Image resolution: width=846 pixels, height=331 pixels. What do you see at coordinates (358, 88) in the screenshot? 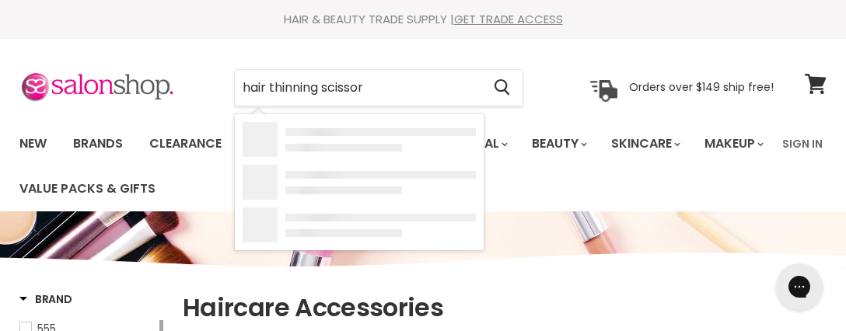
I see `input: Search` at bounding box center [358, 88].